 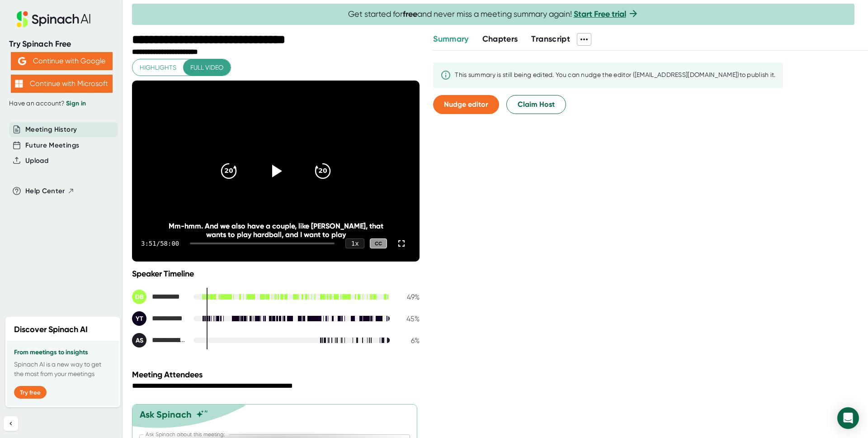 What do you see at coordinates (139, 297) in the screenshot?
I see `div: DB` at bounding box center [139, 297].